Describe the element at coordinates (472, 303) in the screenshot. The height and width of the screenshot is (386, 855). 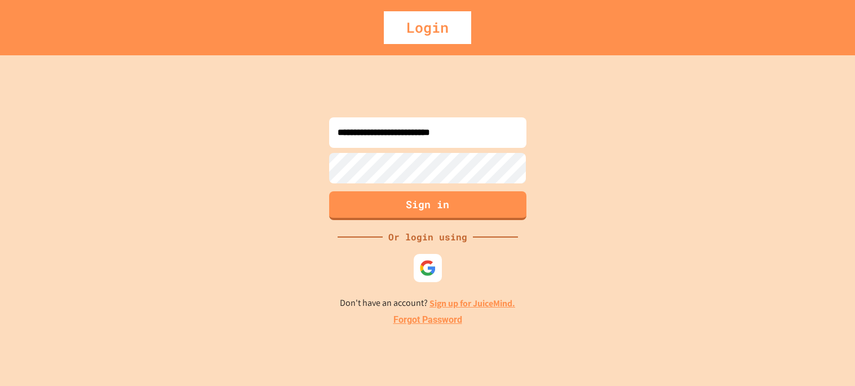
I see `a: Sign up for JuiceMind.` at that location.